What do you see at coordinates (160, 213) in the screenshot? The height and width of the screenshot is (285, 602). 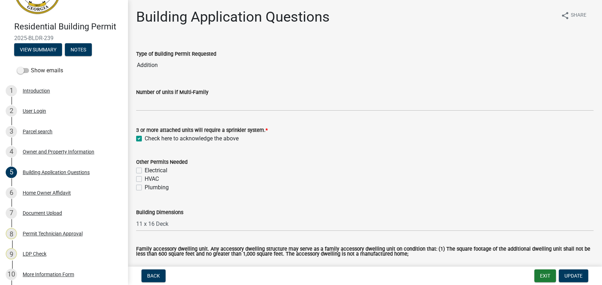 I see `label: Building Dimensions` at bounding box center [160, 213].